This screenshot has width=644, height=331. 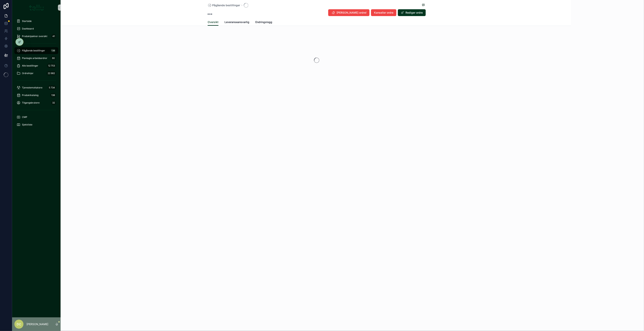 I want to click on div: 32, so click(x=54, y=103).